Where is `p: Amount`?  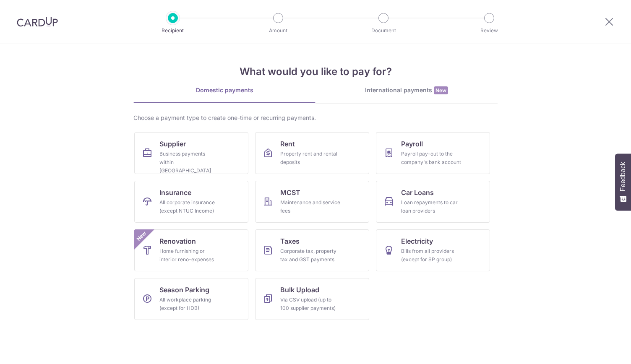 p: Amount is located at coordinates (278, 30).